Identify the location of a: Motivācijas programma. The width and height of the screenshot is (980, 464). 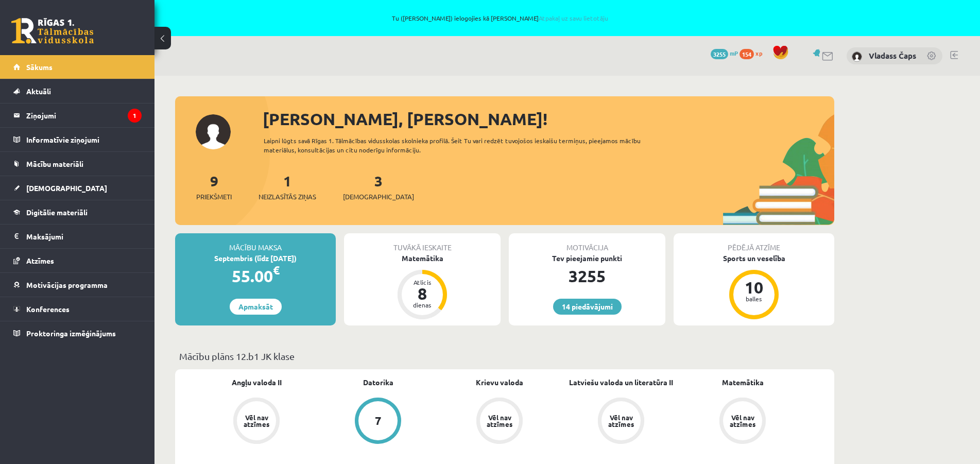
(77, 285).